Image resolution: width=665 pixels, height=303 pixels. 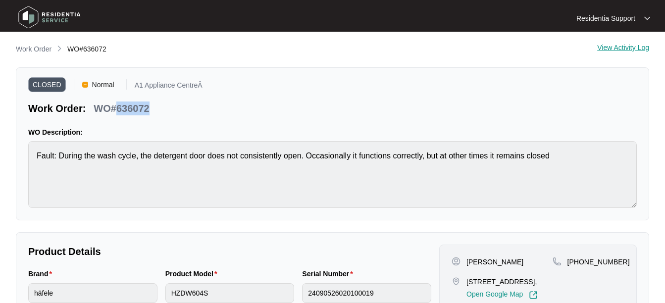 What do you see at coordinates (502, 295) in the screenshot?
I see `a: Open Google Map` at bounding box center [502, 295].